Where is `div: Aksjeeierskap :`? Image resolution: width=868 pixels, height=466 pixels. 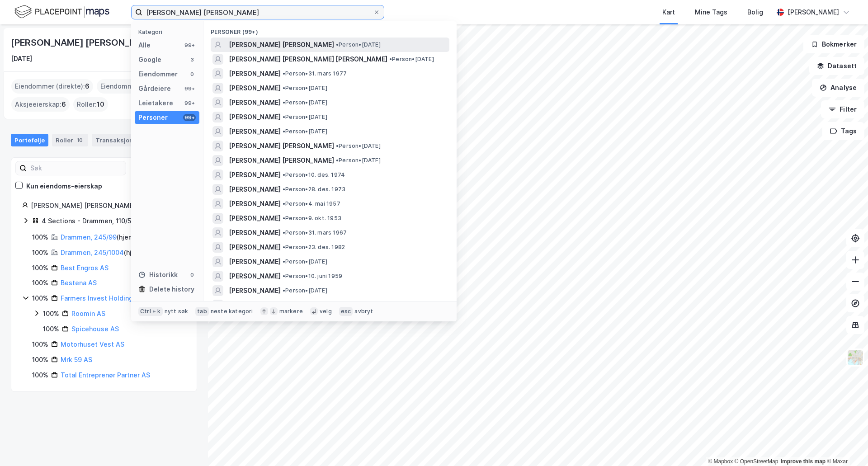
div: Aksjeeierskap : is located at coordinates (40, 104).